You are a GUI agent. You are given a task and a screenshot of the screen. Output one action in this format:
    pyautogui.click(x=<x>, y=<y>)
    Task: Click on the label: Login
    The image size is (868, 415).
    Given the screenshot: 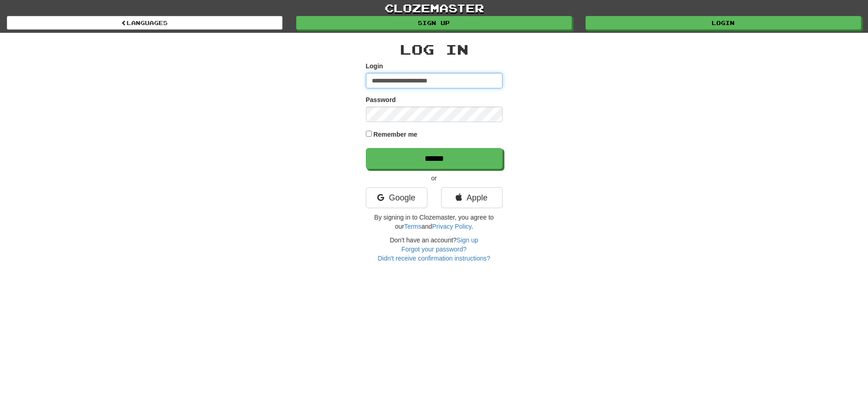 What is the action you would take?
    pyautogui.click(x=375, y=66)
    